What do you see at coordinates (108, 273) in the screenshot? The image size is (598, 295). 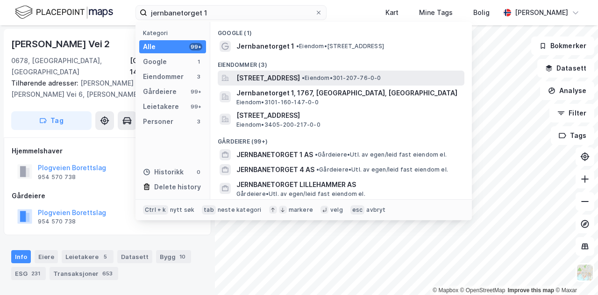 I see `div: 653` at bounding box center [108, 273].